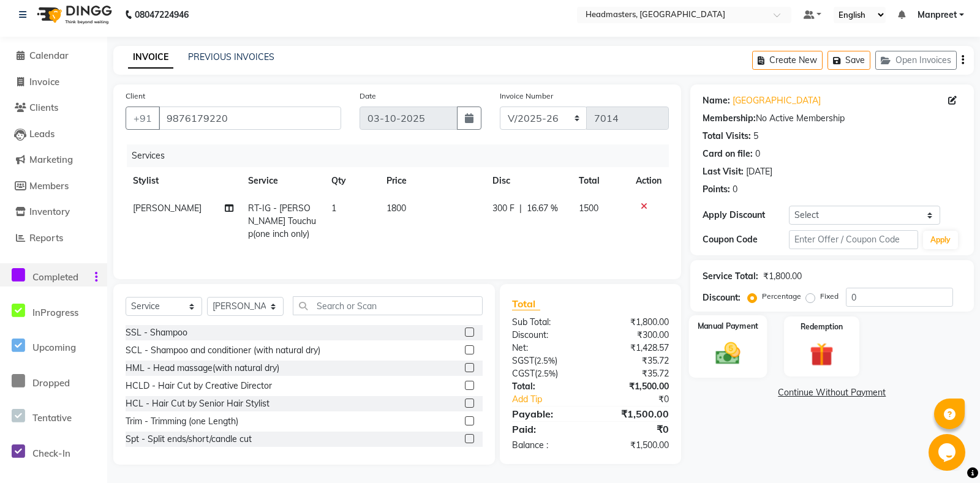  Describe the element at coordinates (728, 325) in the screenshot. I see `label: Manual Payment` at that location.